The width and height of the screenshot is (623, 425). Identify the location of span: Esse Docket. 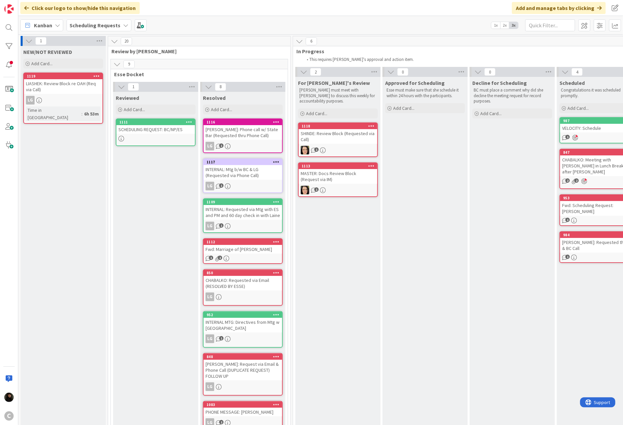
(197, 74).